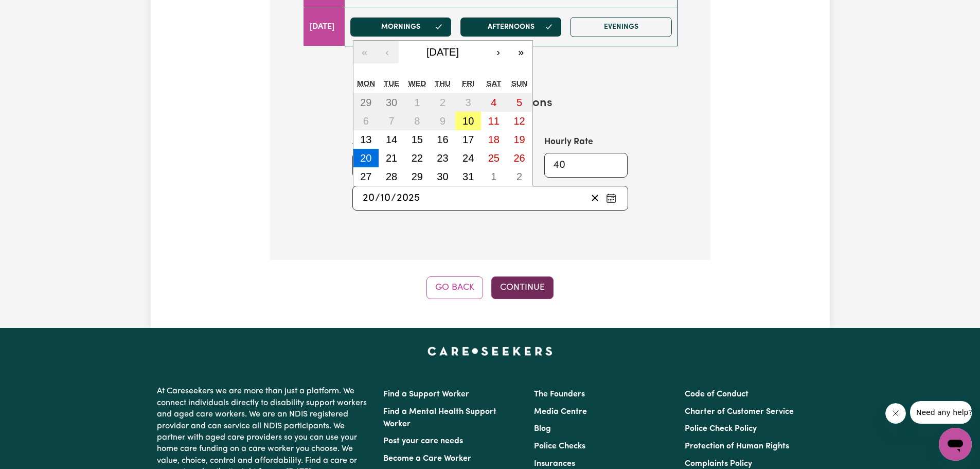 The width and height of the screenshot is (980, 469). Describe the element at coordinates (468, 103) in the screenshot. I see `button: October 3, 2025` at that location.